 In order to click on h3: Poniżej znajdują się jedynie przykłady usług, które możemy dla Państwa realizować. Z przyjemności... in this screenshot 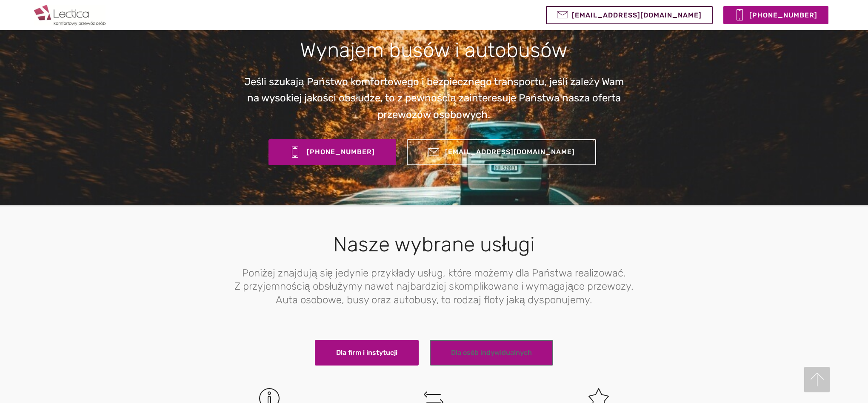, I will do `click(434, 286)`.